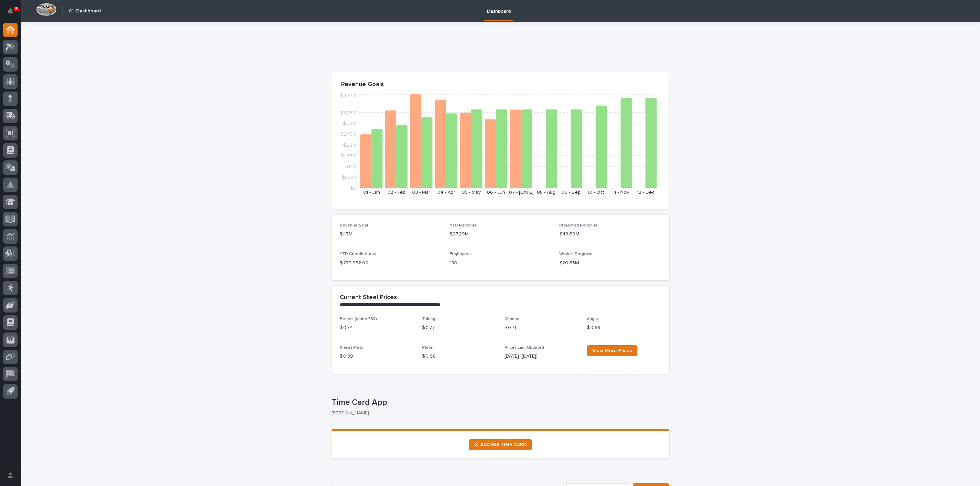 This screenshot has width=980, height=486. Describe the element at coordinates (596, 192) in the screenshot. I see `text: 10 - Oct` at that location.